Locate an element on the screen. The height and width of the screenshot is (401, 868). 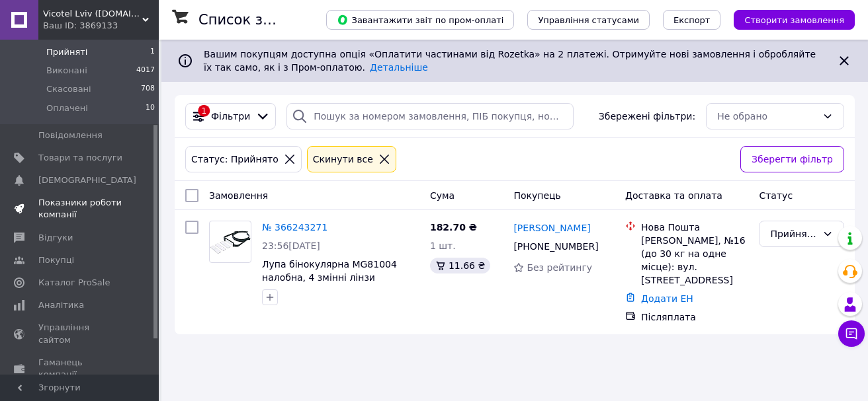
span: 708 is located at coordinates (148, 89).